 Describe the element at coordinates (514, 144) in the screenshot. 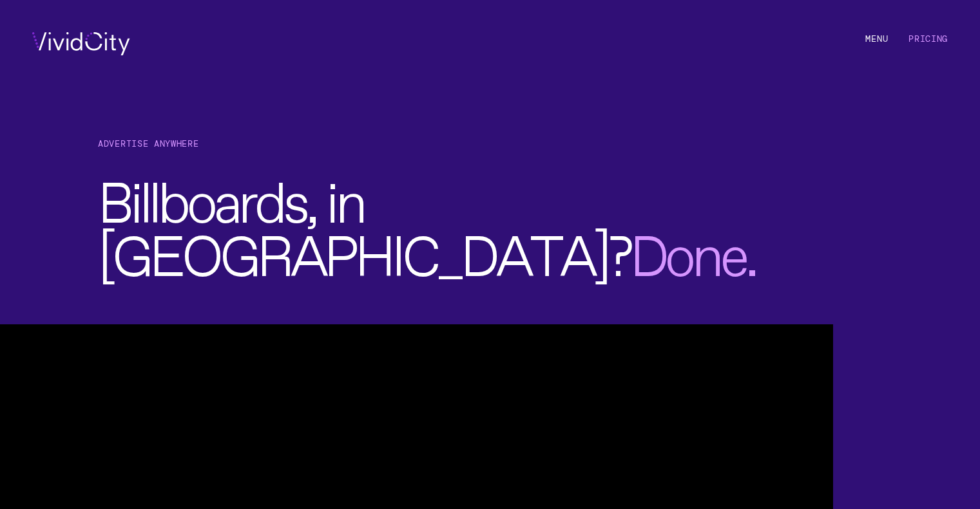

I see `h1: Advertise Anywhere` at that location.